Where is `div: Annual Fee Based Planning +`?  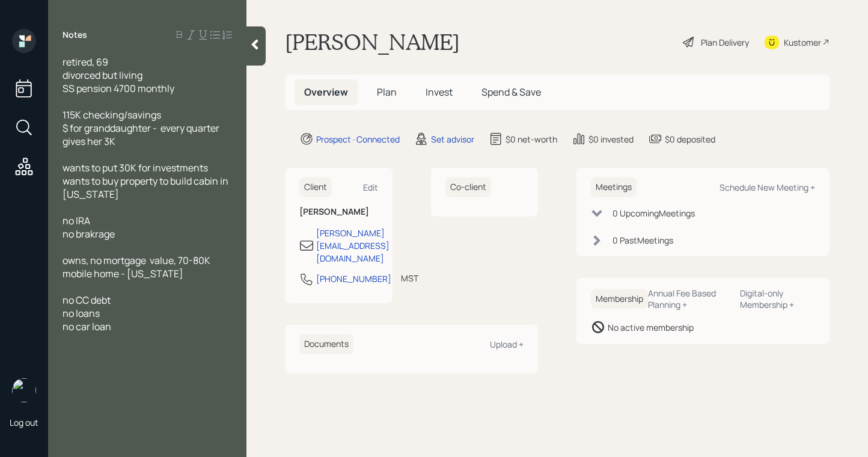
div: Annual Fee Based Planning + is located at coordinates (689, 299).